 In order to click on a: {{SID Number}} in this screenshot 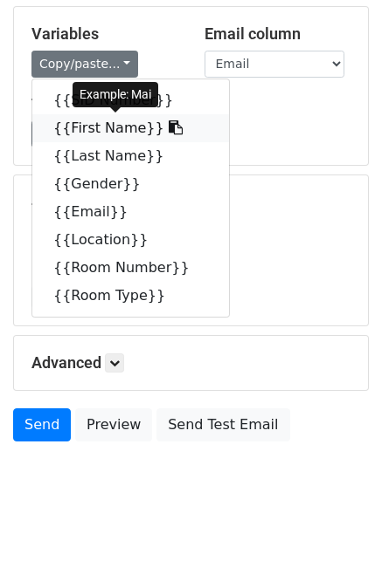, I will do `click(130, 100)`.